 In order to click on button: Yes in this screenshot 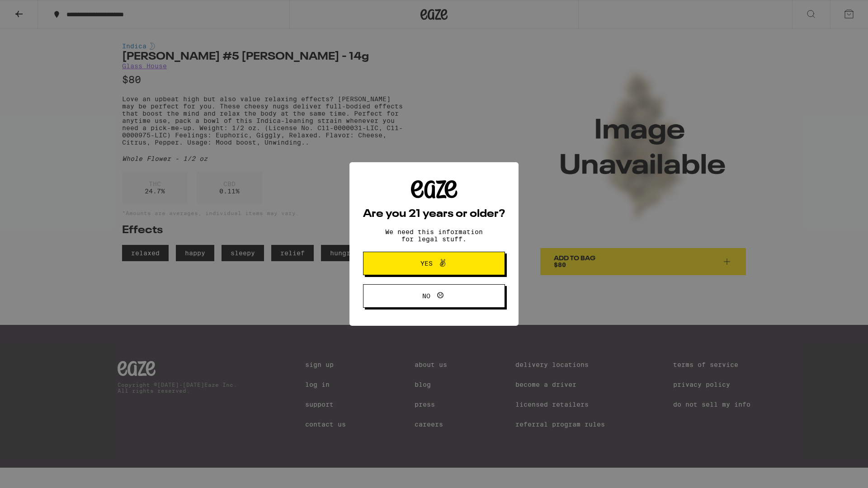, I will do `click(434, 263)`.